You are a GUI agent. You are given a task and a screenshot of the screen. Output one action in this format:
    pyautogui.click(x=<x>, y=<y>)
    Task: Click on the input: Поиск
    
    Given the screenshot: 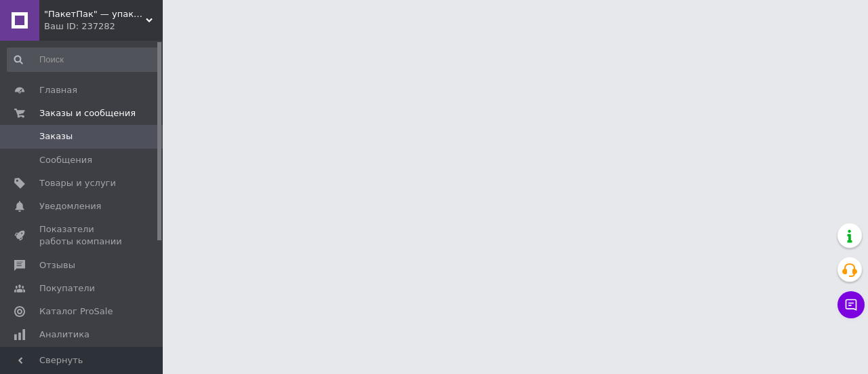 What is the action you would take?
    pyautogui.click(x=84, y=59)
    